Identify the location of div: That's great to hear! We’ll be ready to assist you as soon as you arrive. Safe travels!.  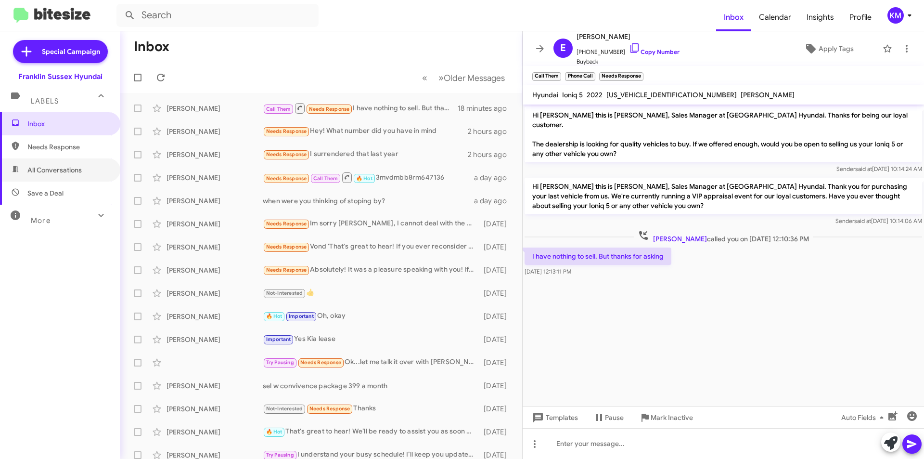
(371, 431).